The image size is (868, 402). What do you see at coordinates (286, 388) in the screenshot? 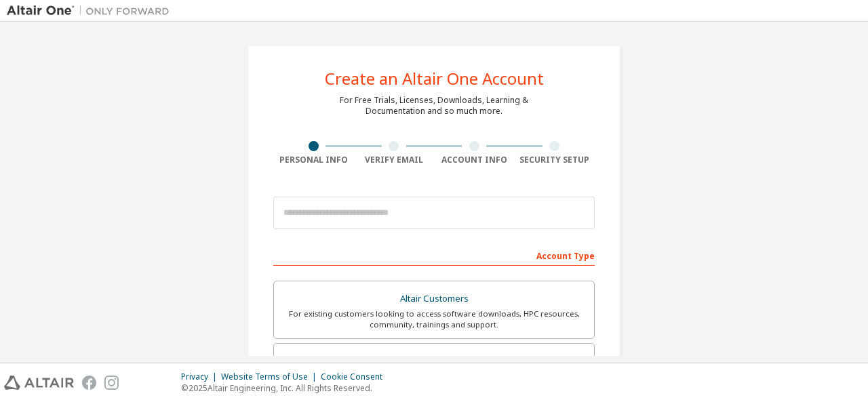
I see `p: © 2025 Altair Engineering, Inc. All Rights Reserved.` at bounding box center [286, 388].